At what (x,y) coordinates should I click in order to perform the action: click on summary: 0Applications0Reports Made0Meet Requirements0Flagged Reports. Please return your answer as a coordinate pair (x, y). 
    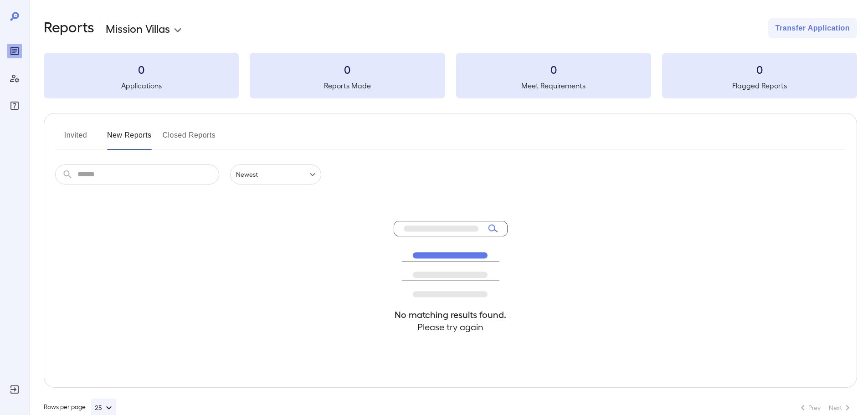
    Looking at the image, I should click on (450, 75).